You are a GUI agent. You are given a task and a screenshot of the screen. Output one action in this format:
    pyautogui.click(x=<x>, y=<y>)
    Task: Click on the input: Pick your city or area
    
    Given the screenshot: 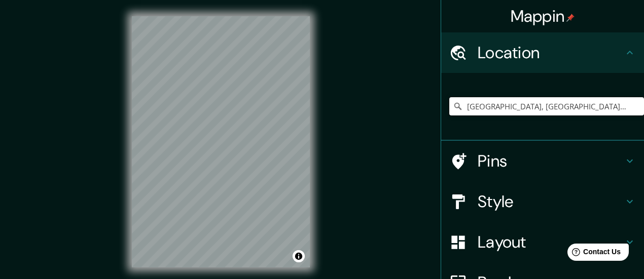 What is the action you would take?
    pyautogui.click(x=547, y=106)
    